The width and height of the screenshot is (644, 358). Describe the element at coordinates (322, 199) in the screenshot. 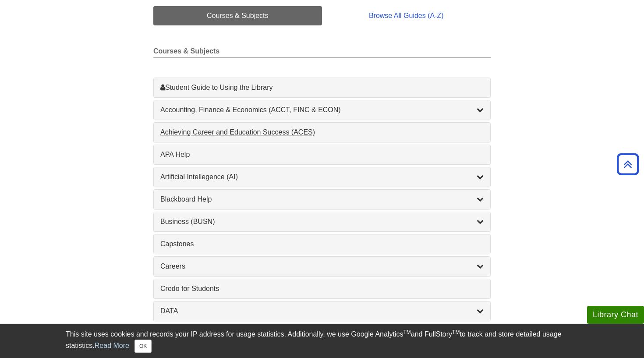

I see `div: Blackboard Help` at that location.